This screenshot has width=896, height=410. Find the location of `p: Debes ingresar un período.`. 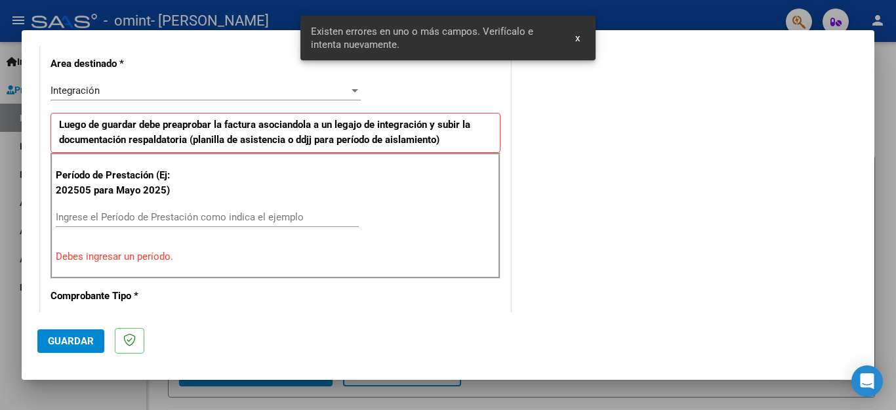

p: Debes ingresar un período. is located at coordinates (275, 256).